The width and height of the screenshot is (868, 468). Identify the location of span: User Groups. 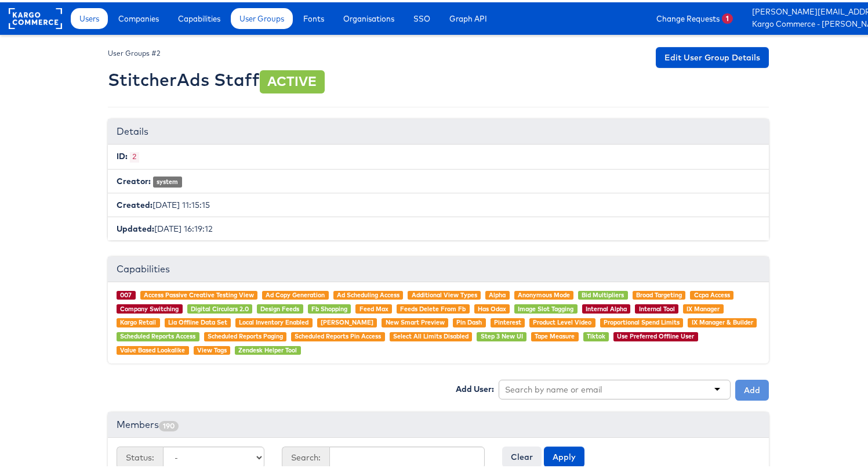
(262, 16).